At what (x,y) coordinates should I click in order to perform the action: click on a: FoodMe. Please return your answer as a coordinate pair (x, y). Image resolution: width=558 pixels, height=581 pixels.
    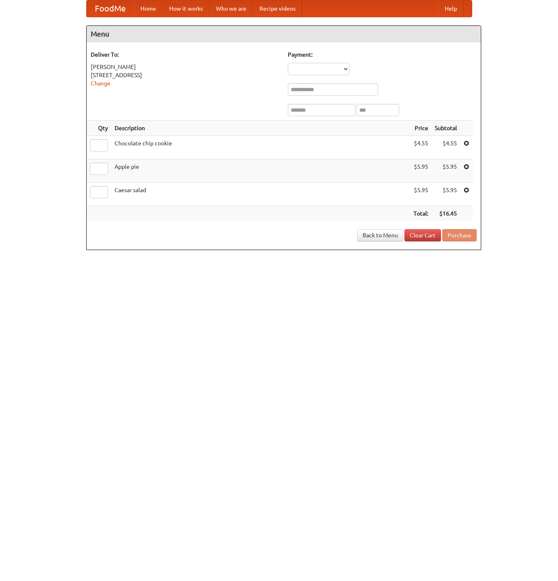
    Looking at the image, I should click on (110, 9).